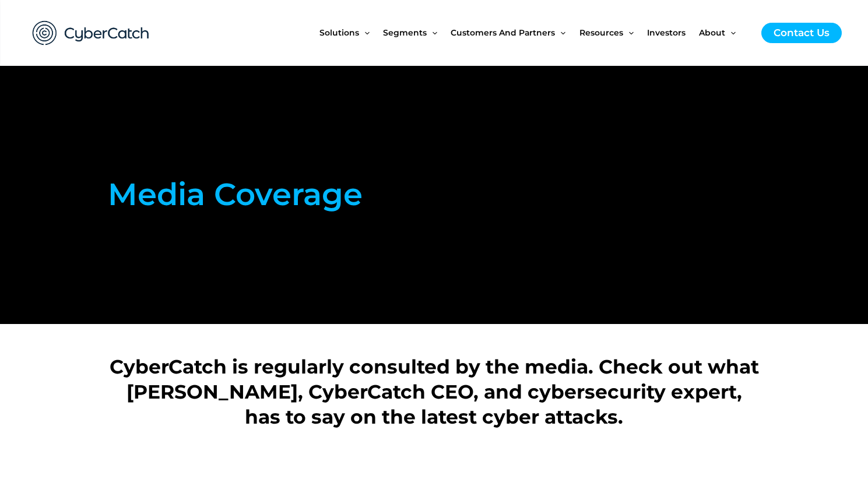  I want to click on a: Investors, so click(673, 33).